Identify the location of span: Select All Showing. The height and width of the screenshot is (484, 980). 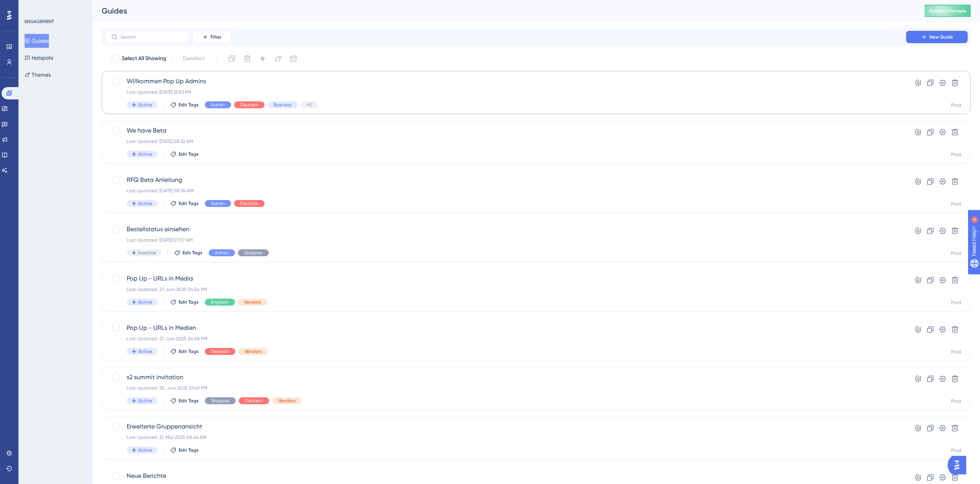
(144, 59).